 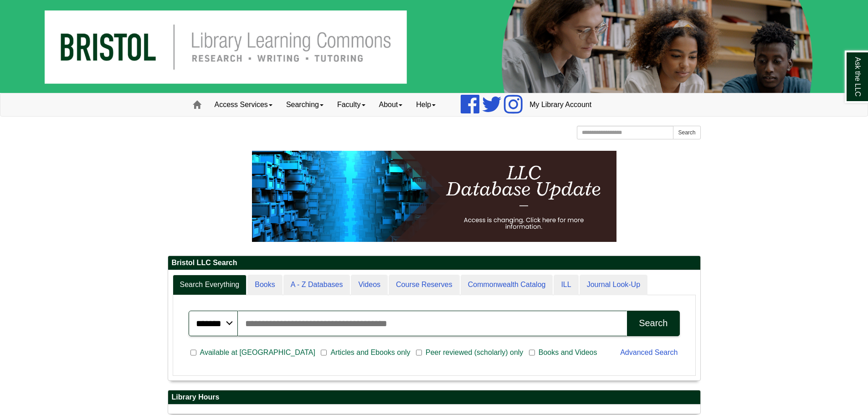 What do you see at coordinates (434, 263) in the screenshot?
I see `h2: Bristol LLC Search` at bounding box center [434, 263].